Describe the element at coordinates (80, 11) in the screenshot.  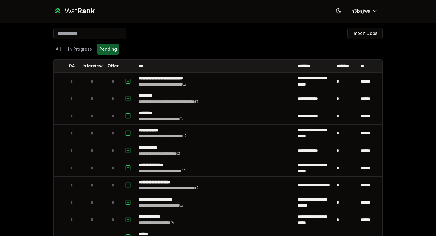
I see `div: Wat` at that location.